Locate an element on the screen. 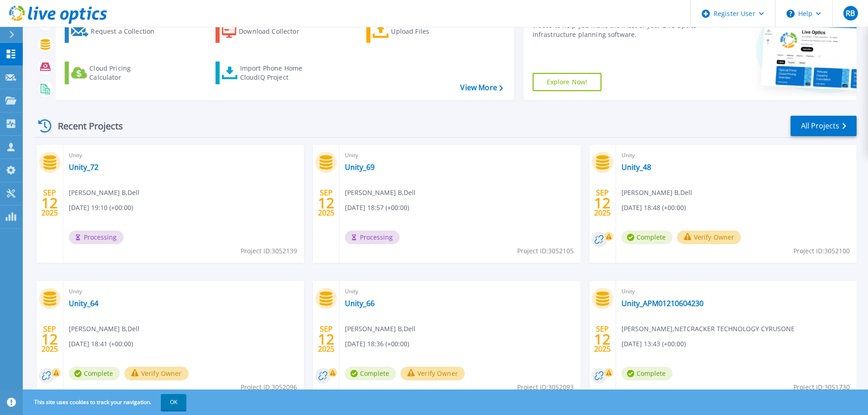 Image resolution: width=868 pixels, height=415 pixels. span: Project ID: 3051730 is located at coordinates (821, 387).